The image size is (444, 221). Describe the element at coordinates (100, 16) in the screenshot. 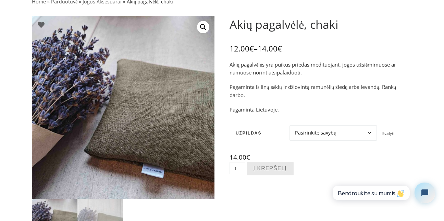

I see `button: Open chat widget` at that location.